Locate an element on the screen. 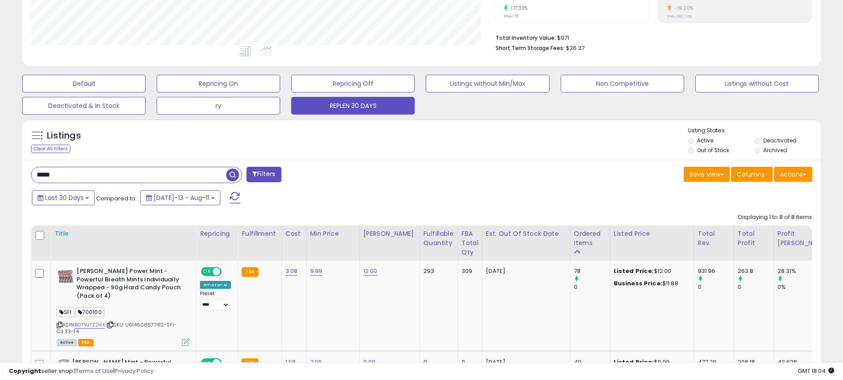  div: seller snap | | is located at coordinates (81, 371).